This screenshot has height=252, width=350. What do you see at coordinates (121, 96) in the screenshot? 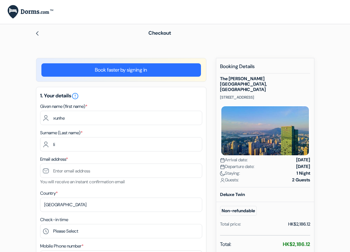
I see `h5: 1. Your details` at bounding box center [121, 96].